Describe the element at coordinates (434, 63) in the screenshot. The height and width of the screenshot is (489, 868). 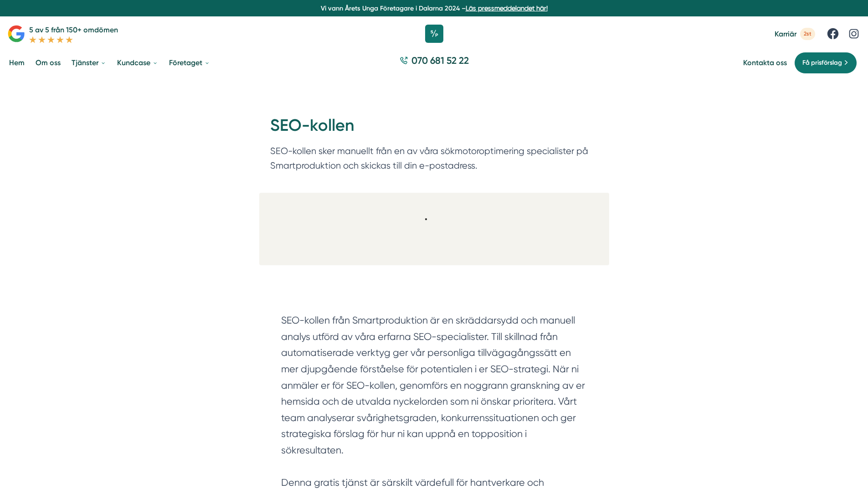
I see `a: 070 681 52 22` at that location.